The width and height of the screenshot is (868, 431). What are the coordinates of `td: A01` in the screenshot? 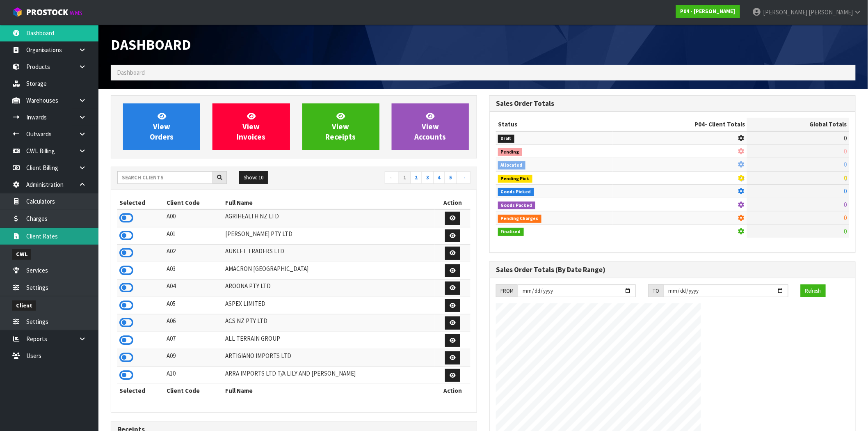 It's located at (194, 236).